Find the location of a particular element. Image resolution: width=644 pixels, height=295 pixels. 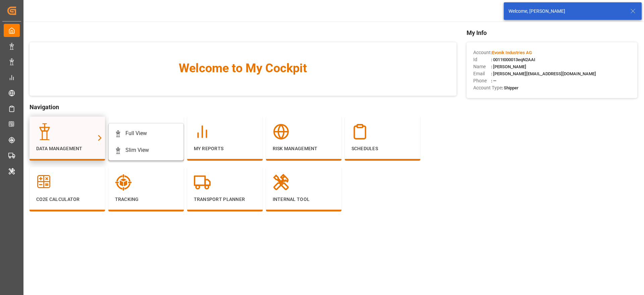

p: My Reports is located at coordinates (225, 148).